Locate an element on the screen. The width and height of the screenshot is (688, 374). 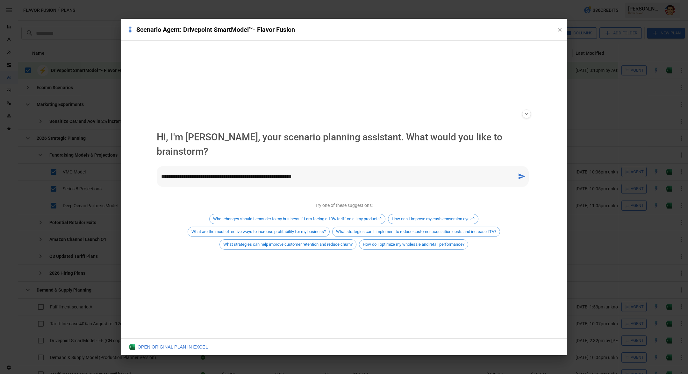
button: send message is located at coordinates (522, 177).